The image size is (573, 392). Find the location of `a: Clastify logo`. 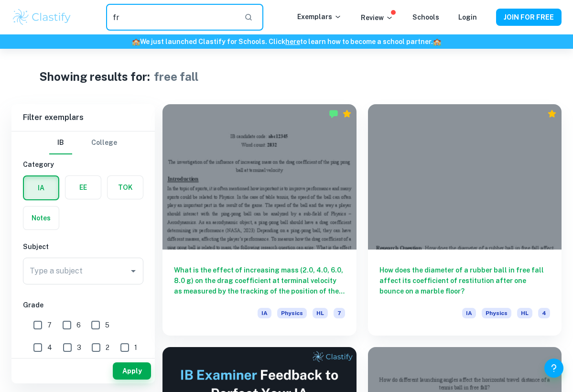

a: Clastify logo is located at coordinates (42, 17).